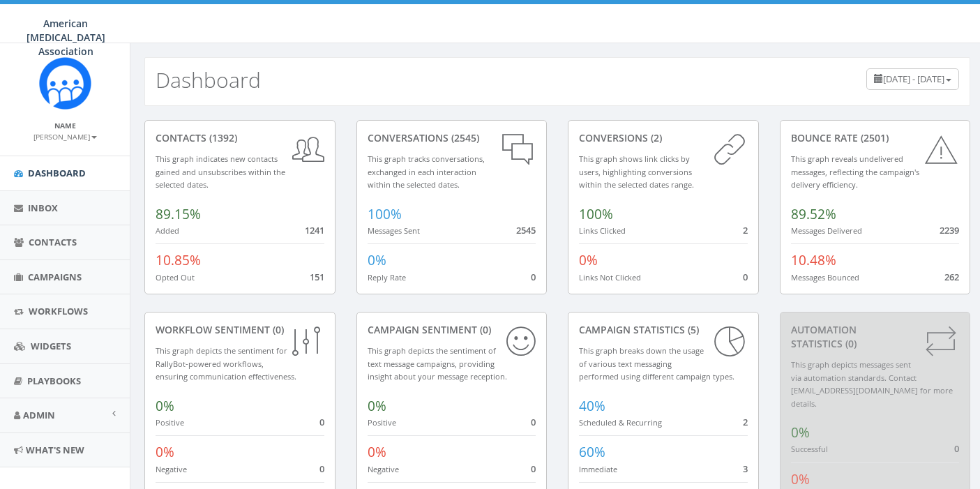 The height and width of the screenshot is (489, 980). I want to click on small: This graph tracks conversations, exchanged in each interaction within the selected dates., so click(426, 172).